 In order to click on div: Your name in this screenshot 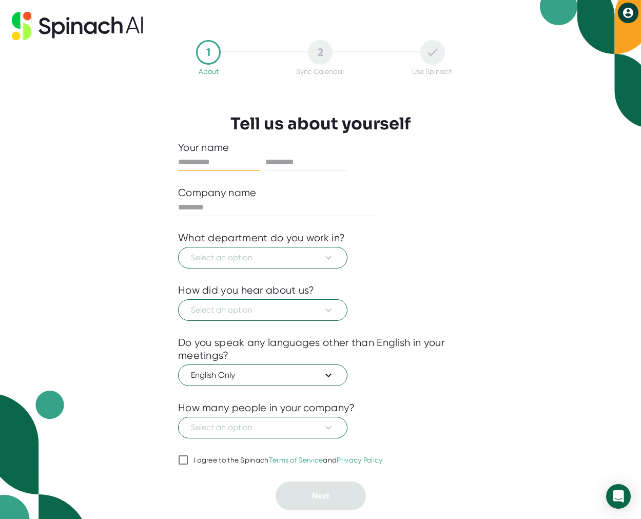, I will do `click(320, 147)`.